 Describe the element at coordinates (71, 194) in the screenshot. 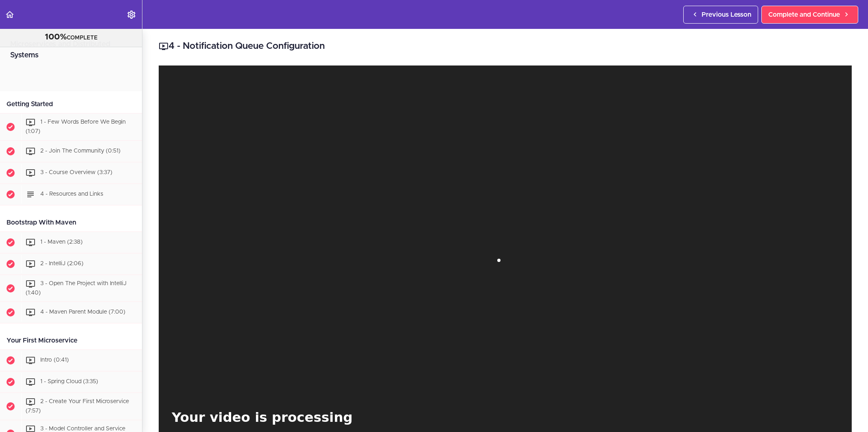

I see `span: 4 - Resources and Links` at that location.